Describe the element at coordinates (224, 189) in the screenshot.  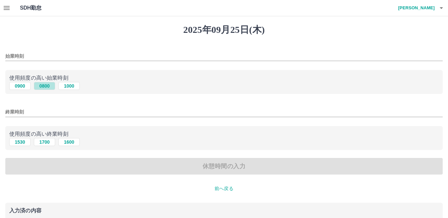
I see `p: 前へ戻る` at that location.